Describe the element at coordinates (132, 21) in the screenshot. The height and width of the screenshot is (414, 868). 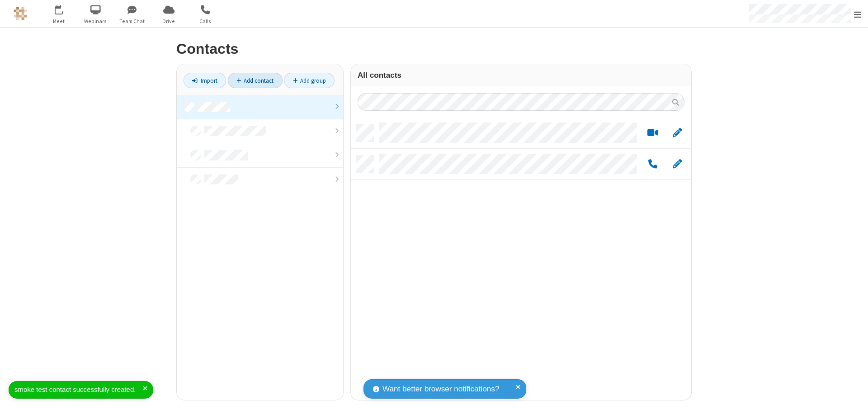
I see `span: Team Chat` at that location.